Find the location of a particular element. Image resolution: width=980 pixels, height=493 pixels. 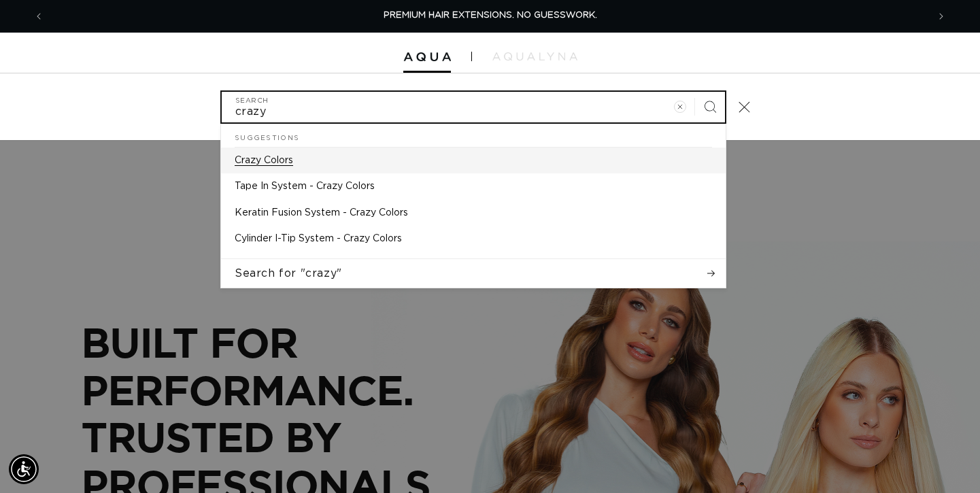

button: Search is located at coordinates (710, 107).